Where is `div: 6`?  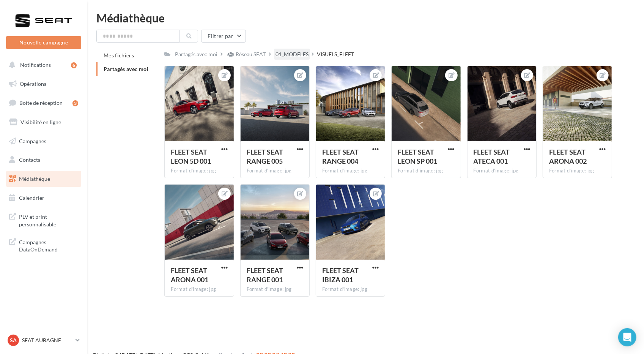
div: 6 is located at coordinates (74, 65).